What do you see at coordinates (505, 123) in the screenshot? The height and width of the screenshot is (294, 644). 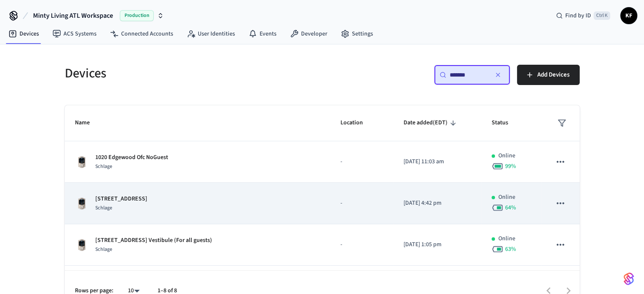 I see `span: Status` at bounding box center [505, 123].